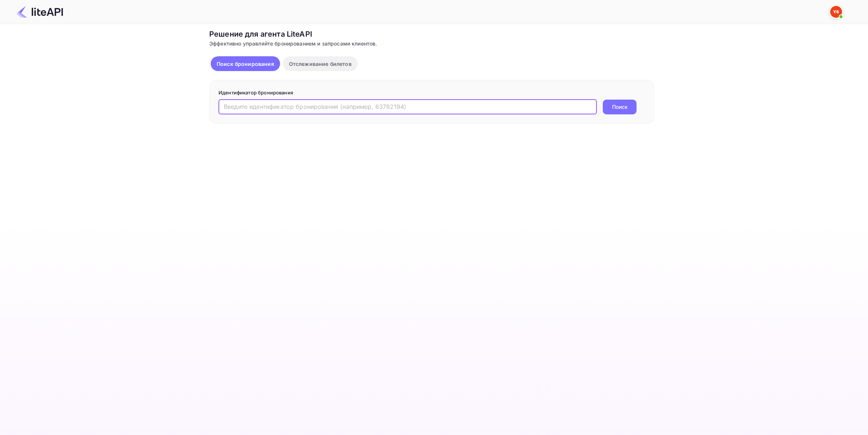 This screenshot has width=868, height=435. I want to click on div: Решение для агента LiteAPI, so click(432, 34).